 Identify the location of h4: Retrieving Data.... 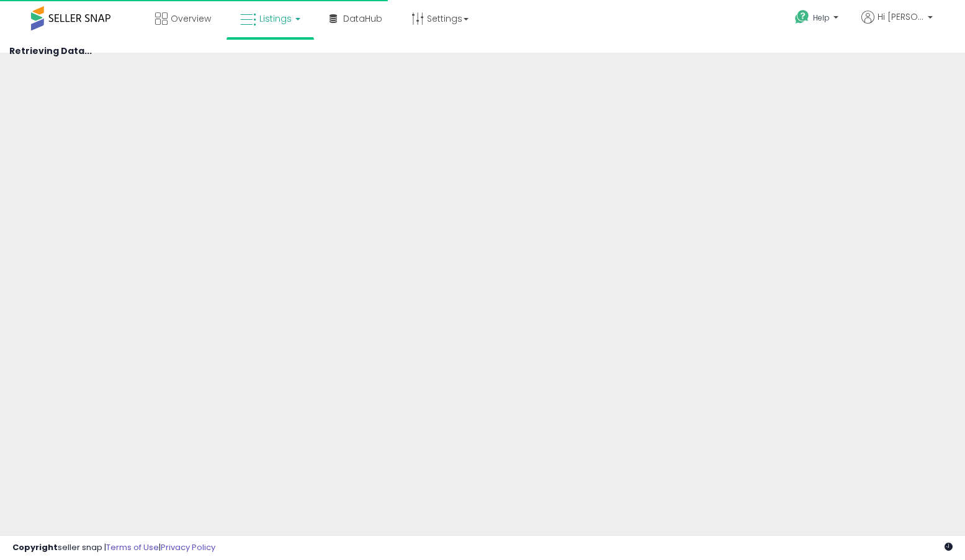
(482, 51).